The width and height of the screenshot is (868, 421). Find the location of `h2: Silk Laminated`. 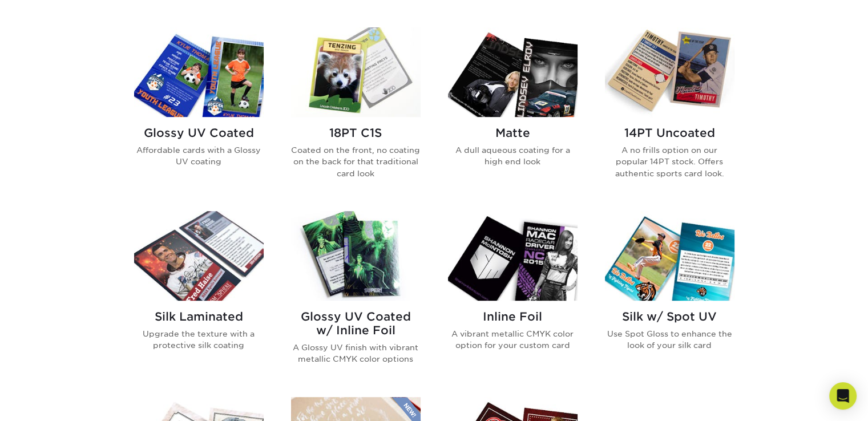

h2: Silk Laminated is located at coordinates (199, 317).